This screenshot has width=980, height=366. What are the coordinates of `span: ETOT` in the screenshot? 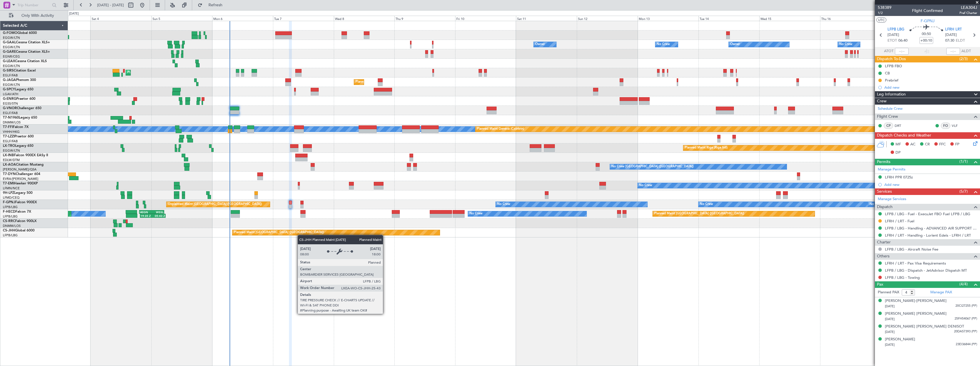 It's located at (892, 41).